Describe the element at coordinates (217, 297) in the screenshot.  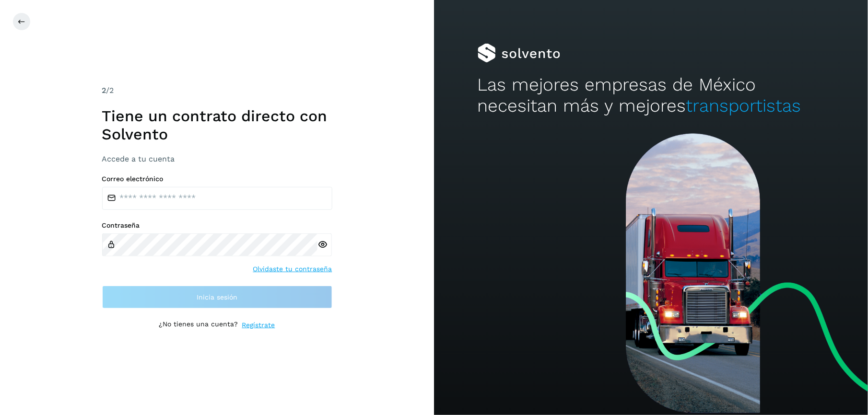
I see `span: Inicia sesión` at that location.